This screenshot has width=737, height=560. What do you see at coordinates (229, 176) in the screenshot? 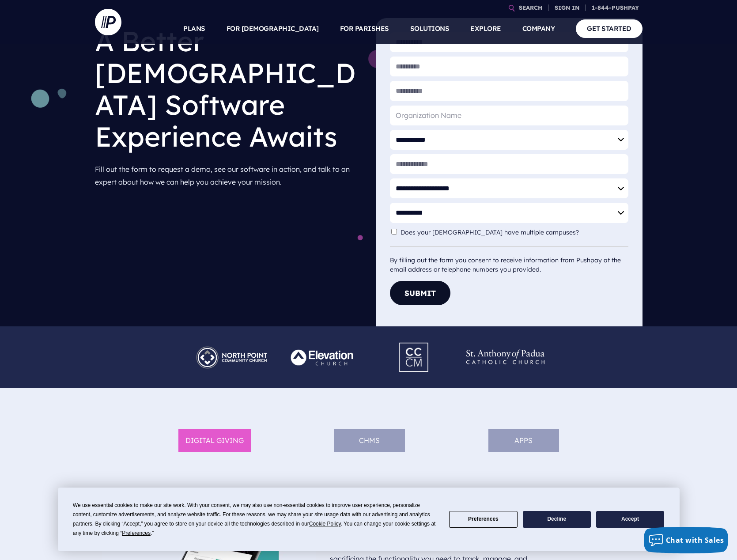
I see `p: Fill out the form to request a demo, see our software in action, and talk to an expert about how ...` at bounding box center [229, 176].